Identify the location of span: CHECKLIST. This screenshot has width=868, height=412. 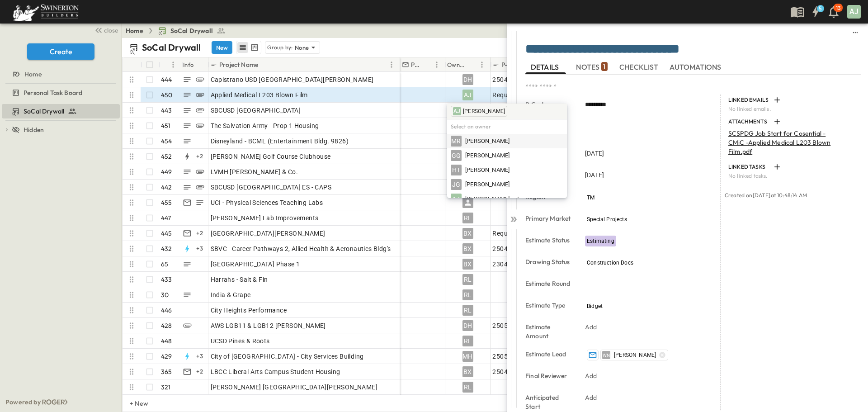
(640, 67).